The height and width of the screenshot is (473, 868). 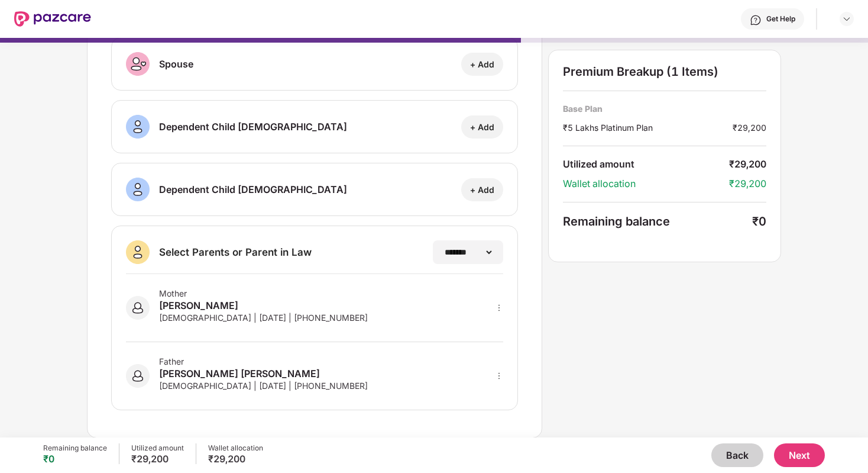 What do you see at coordinates (235, 252) in the screenshot?
I see `div: Select Parents or Parent in Law` at bounding box center [235, 252].